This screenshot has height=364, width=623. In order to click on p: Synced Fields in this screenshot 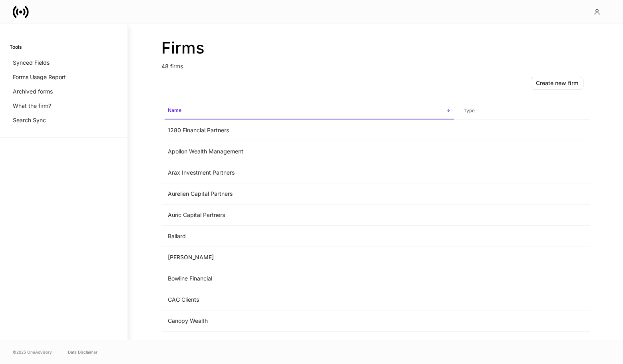, I will do `click(31, 63)`.